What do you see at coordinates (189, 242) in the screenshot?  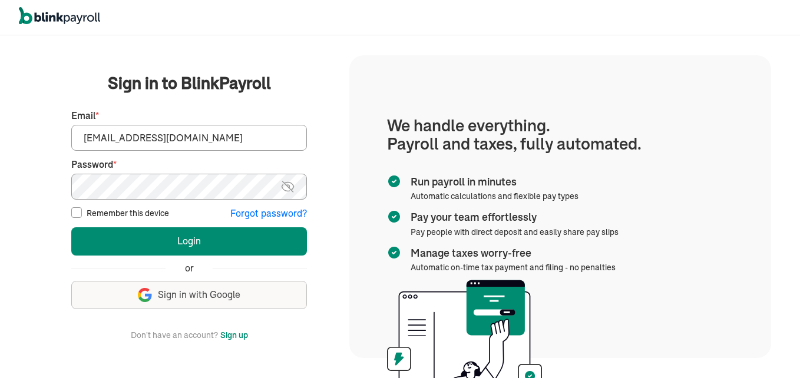 I see `button: Login` at bounding box center [189, 242].